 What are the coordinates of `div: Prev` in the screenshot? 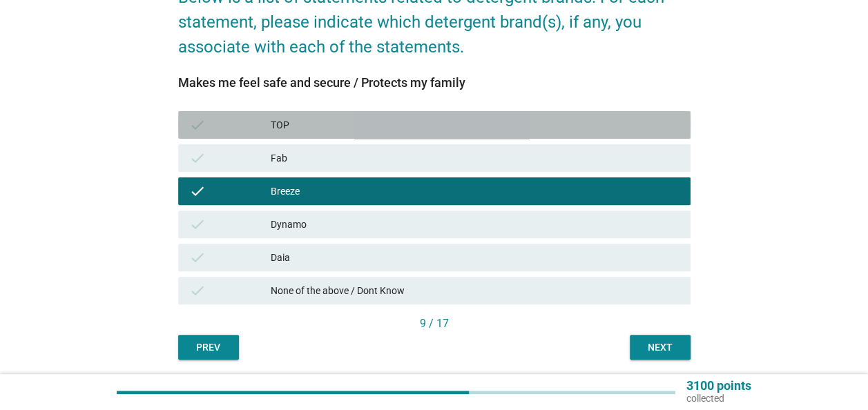 It's located at (208, 347).